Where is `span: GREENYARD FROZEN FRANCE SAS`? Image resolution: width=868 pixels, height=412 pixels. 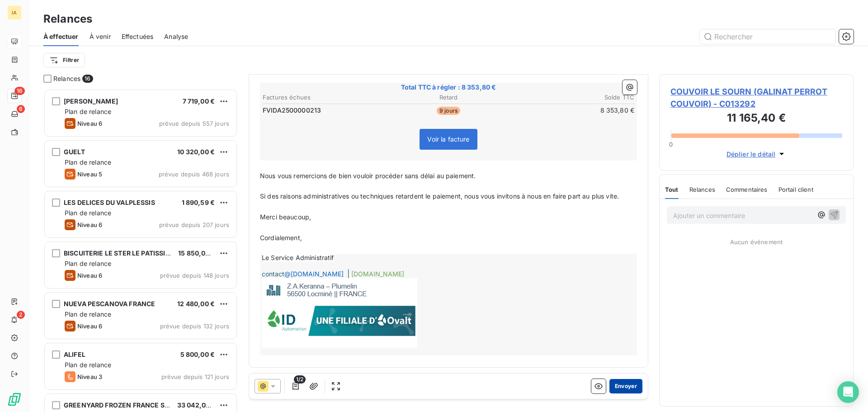 span: GREENYARD FROZEN FRANCE SAS is located at coordinates (119, 405).